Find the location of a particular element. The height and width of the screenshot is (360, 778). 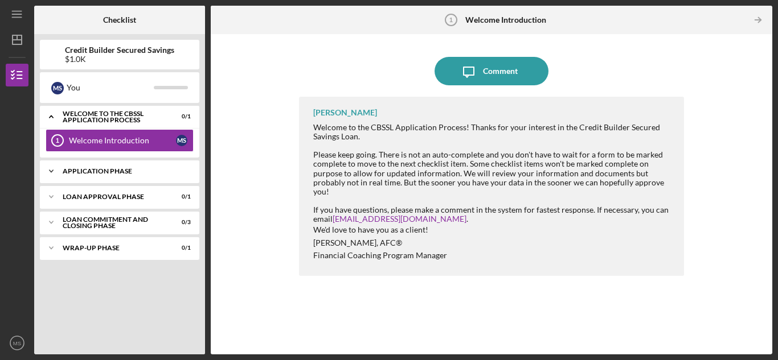

div: Welcome to the CBSSL Application Process! Thanks for your interest in the Credit Builder Secured ... is located at coordinates (493, 132).